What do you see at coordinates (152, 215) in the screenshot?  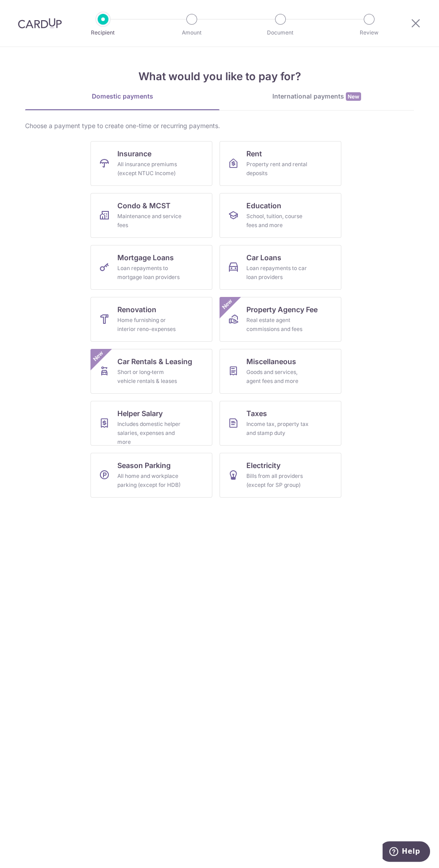 I see `a: Condo & MCSTMaintenance and service fees` at bounding box center [152, 215].